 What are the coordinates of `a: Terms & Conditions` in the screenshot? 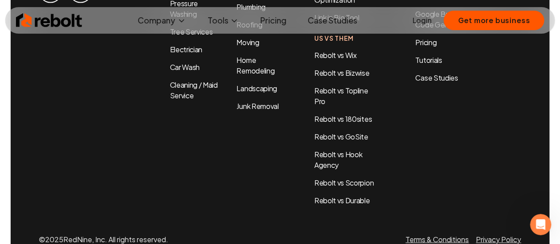 It's located at (437, 239).